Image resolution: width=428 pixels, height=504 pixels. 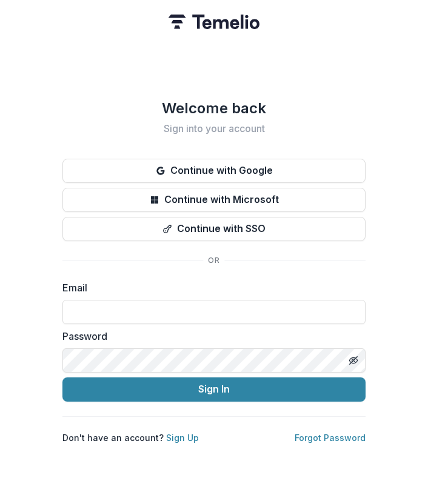 I want to click on button: Toggle password visibility, so click(x=353, y=360).